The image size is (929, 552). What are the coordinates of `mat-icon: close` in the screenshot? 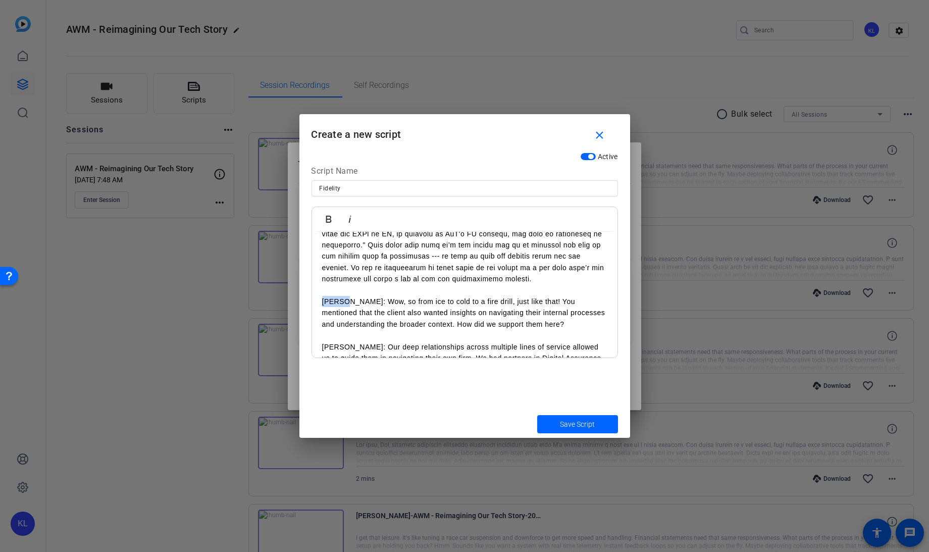 It's located at (599, 135).